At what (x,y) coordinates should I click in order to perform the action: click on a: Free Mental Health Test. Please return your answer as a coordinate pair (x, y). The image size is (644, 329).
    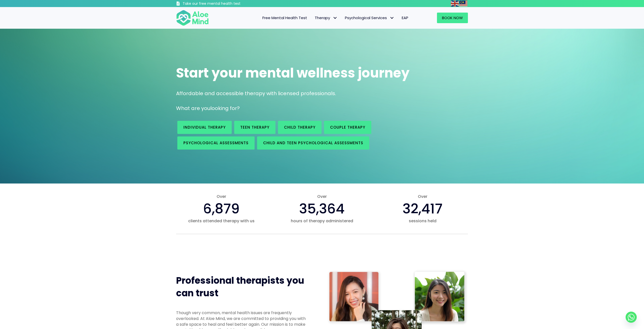
    Looking at the image, I should click on (285, 18).